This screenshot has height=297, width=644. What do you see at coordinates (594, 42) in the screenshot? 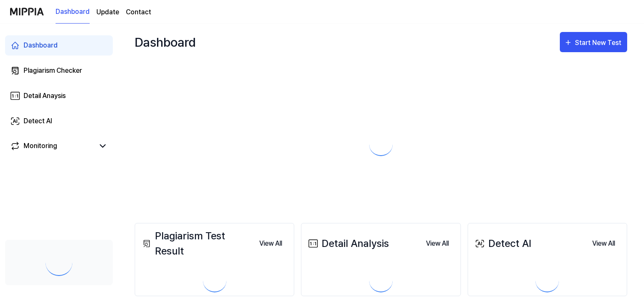
I see `button: Start New Test` at bounding box center [594, 42].